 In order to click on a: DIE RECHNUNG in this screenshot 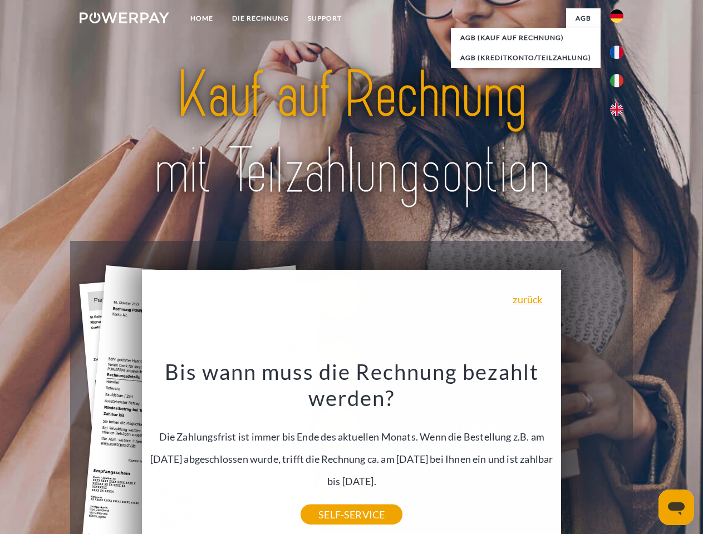, I will do `click(260, 18)`.